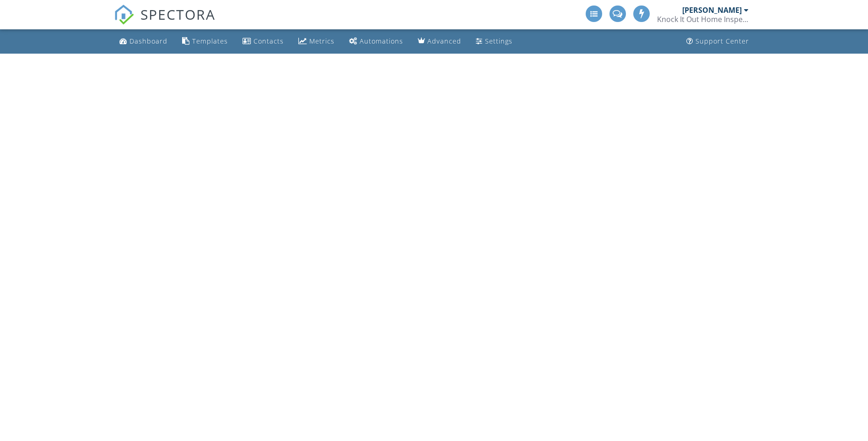  I want to click on a: SPECTORA, so click(165, 22).